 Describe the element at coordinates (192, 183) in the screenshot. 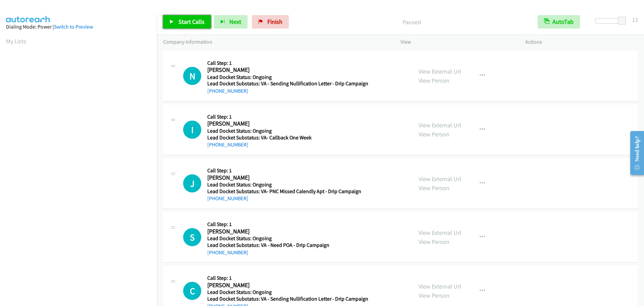

I see `h1: J` at that location.